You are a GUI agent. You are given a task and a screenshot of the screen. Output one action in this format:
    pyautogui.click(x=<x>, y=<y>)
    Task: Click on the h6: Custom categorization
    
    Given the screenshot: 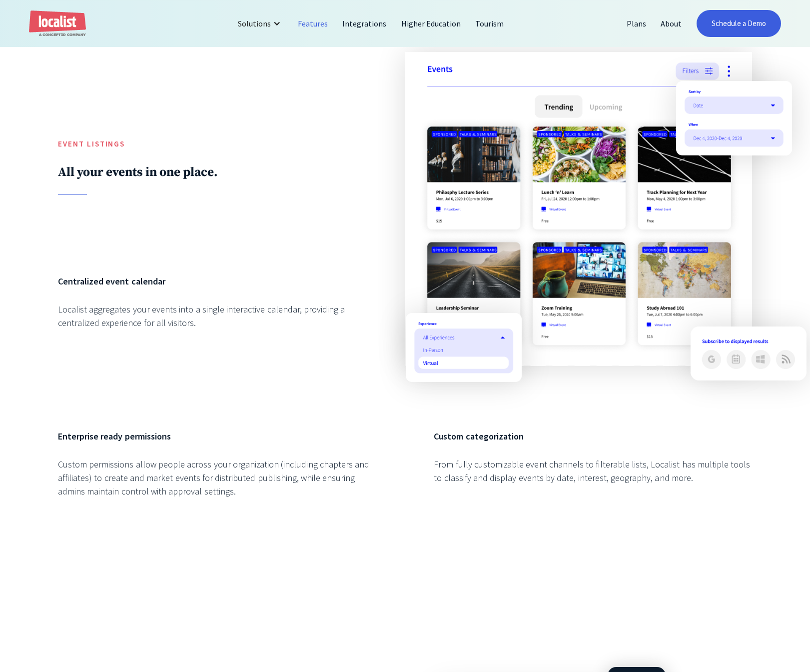 What is the action you would take?
    pyautogui.click(x=593, y=436)
    